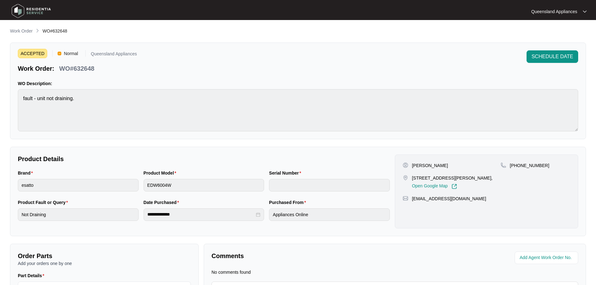  What do you see at coordinates (21, 31) in the screenshot?
I see `p: Work Order` at bounding box center [21, 31].